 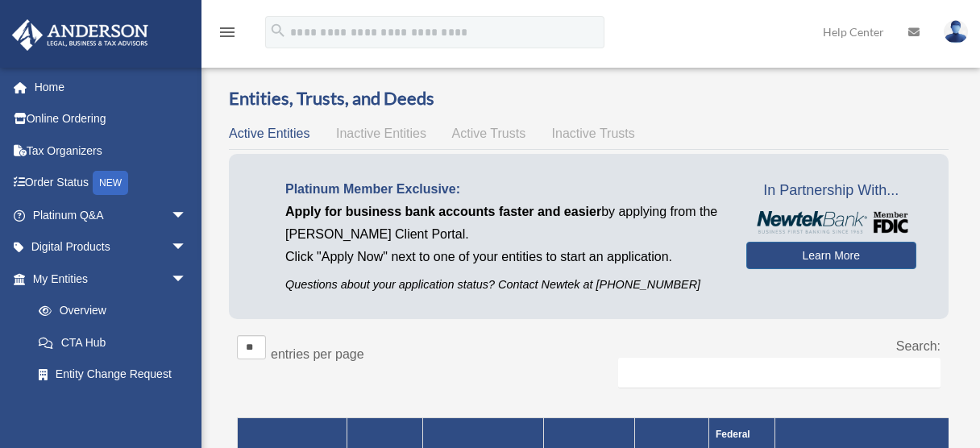 What do you see at coordinates (831, 255) in the screenshot?
I see `a: Learn More` at bounding box center [831, 255].